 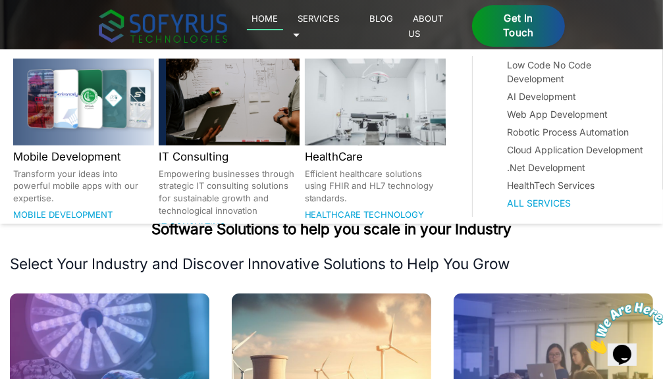 What do you see at coordinates (46, 31) in the screenshot?
I see `img: Chat attention grabber` at bounding box center [46, 31].